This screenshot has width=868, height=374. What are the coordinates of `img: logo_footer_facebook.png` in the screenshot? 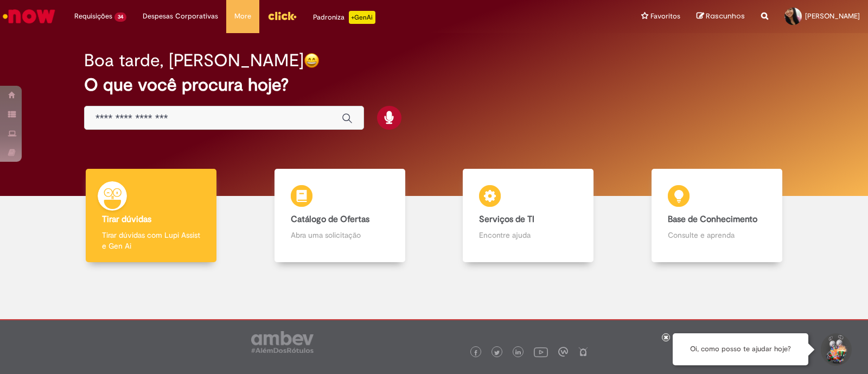 It's located at (476, 353).